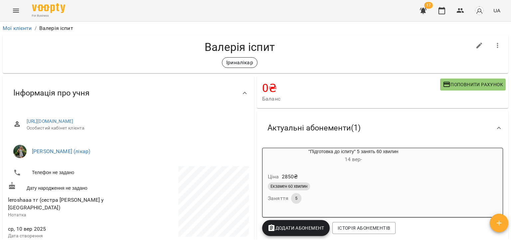  What do you see at coordinates (296, 228) in the screenshot?
I see `span: Додати Абонемент` at bounding box center [296, 228].